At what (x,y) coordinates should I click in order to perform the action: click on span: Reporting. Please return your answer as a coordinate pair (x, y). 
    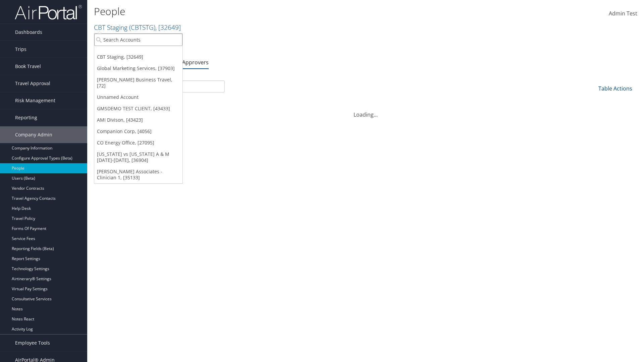
    Looking at the image, I should click on (26, 118).